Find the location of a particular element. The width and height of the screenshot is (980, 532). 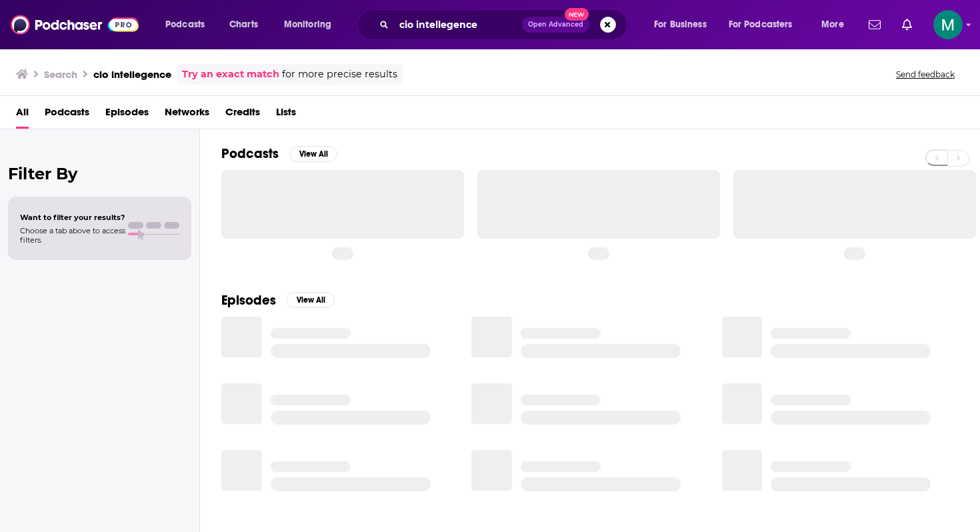

a: Networks is located at coordinates (187, 114).